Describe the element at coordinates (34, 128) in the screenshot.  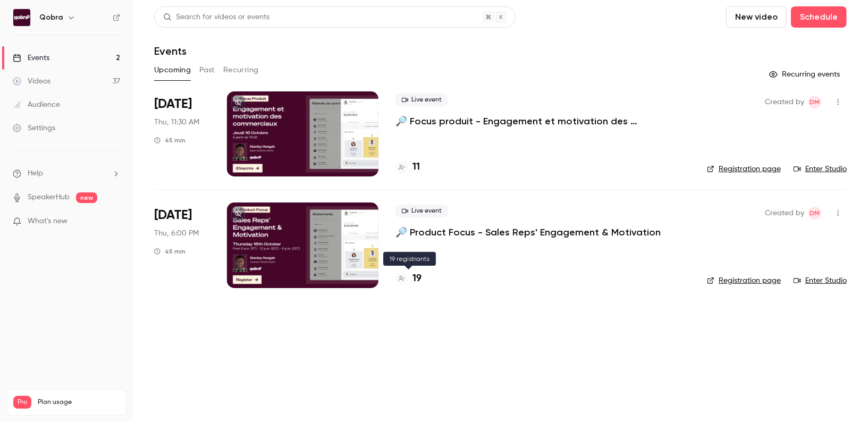
I see `div: Settings` at that location.